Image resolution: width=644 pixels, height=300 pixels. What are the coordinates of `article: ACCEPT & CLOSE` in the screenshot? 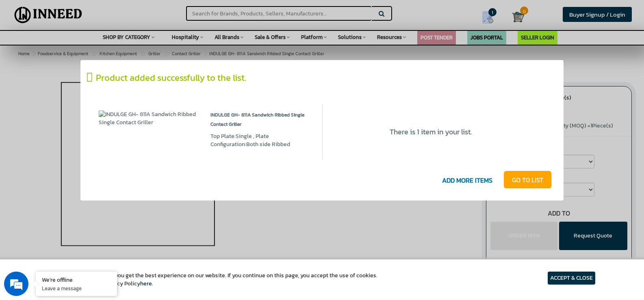 It's located at (571, 278).